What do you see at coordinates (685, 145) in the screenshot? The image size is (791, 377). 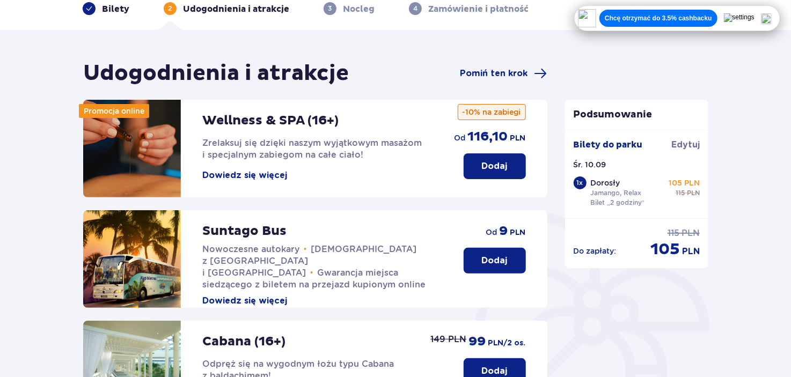 I see `a: Edytuj` at bounding box center [685, 145].